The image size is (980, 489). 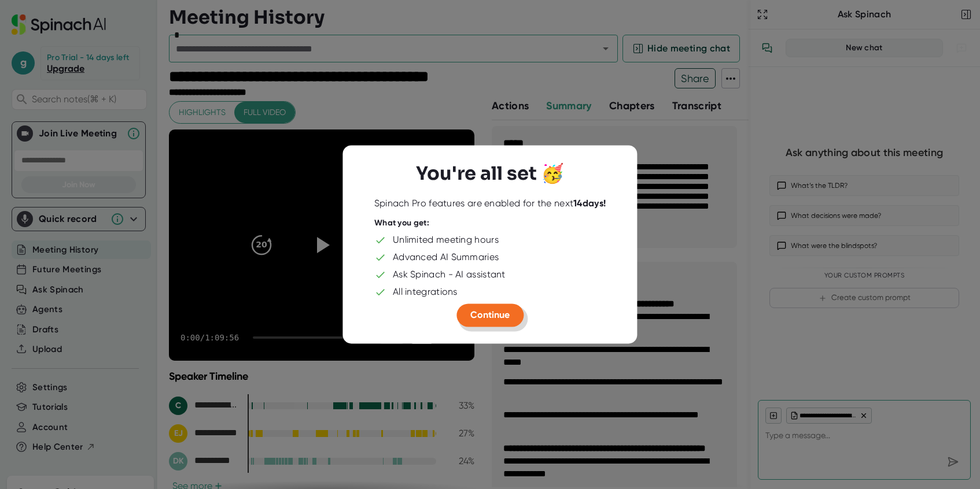 What do you see at coordinates (449, 275) in the screenshot?
I see `div: Ask Spinach - AI assistant` at bounding box center [449, 275].